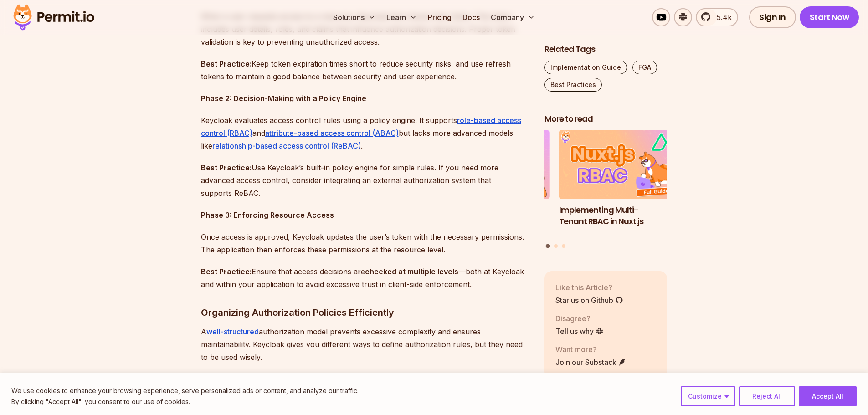 The height and width of the screenshot is (415, 868). I want to click on p: A authorization model prevents excessive complexity and ensures maintainability. Keycloak gives y..., so click(366, 344).